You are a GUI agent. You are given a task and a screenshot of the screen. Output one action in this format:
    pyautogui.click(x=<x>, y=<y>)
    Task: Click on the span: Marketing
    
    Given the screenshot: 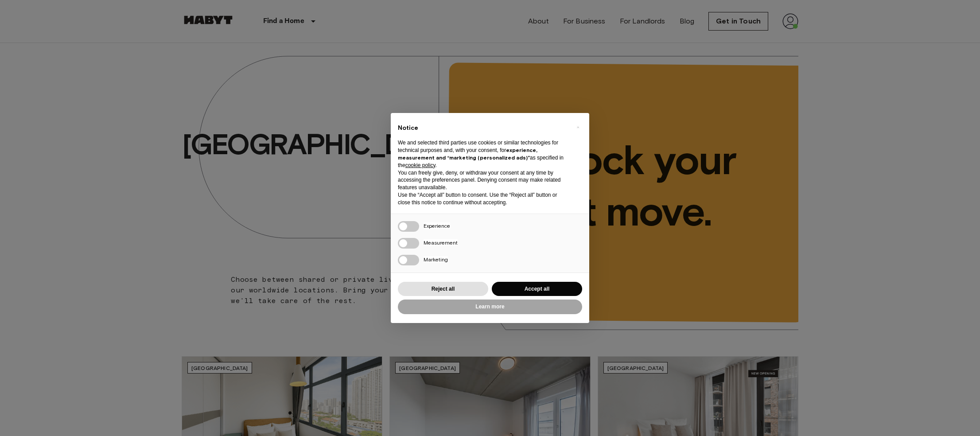 What is the action you would take?
    pyautogui.click(x=436, y=260)
    